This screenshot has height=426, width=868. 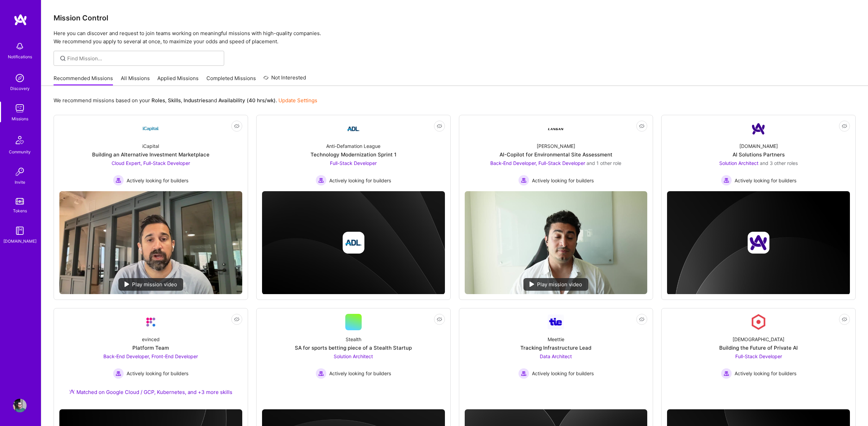 I want to click on img: Invite, so click(x=19, y=172).